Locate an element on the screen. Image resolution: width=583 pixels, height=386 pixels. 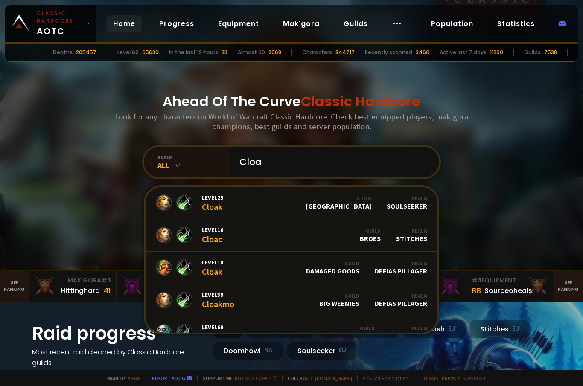
div: 205457 is located at coordinates (86, 52).